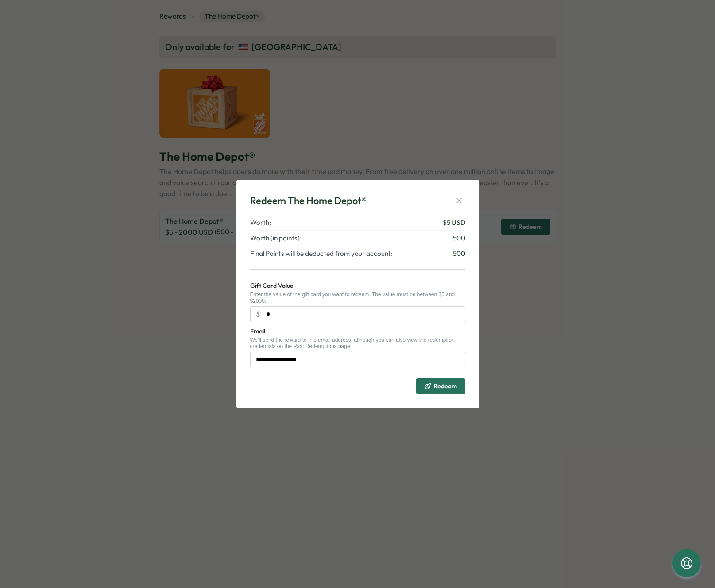 Image resolution: width=715 pixels, height=588 pixels. I want to click on span: Final Points will be deducted from your account:, so click(321, 254).